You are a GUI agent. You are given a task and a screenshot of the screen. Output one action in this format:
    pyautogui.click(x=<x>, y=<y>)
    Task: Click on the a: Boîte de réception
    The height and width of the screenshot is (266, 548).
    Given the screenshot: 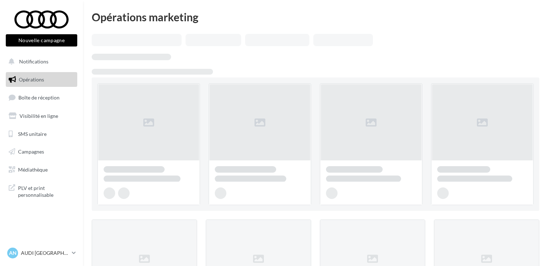 What is the action you would take?
    pyautogui.click(x=41, y=97)
    